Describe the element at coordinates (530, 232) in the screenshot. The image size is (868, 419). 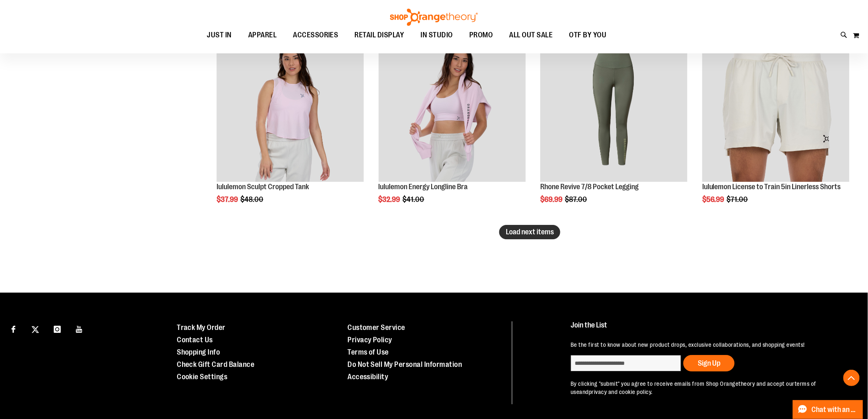
I see `span: Load next items` at that location.